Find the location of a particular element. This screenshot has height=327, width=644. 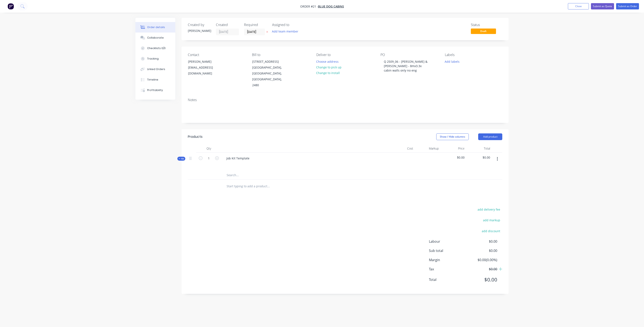

div: Cost is located at coordinates (402, 149).